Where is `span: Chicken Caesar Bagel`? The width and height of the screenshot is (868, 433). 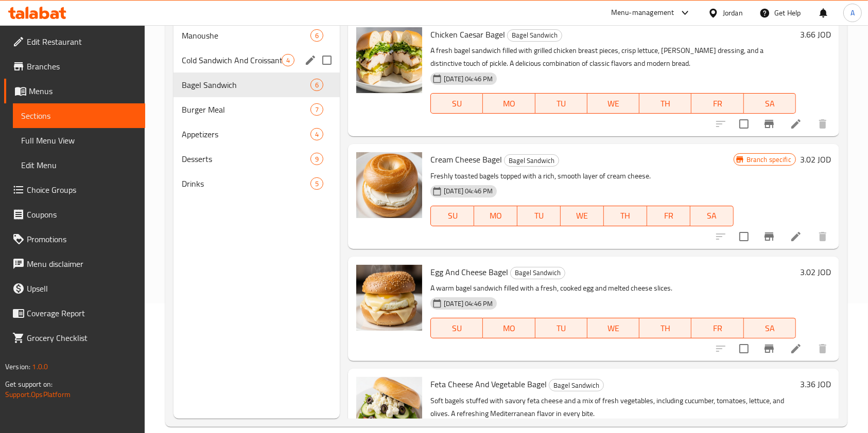
span: Chicken Caesar Bagel is located at coordinates (467, 34).